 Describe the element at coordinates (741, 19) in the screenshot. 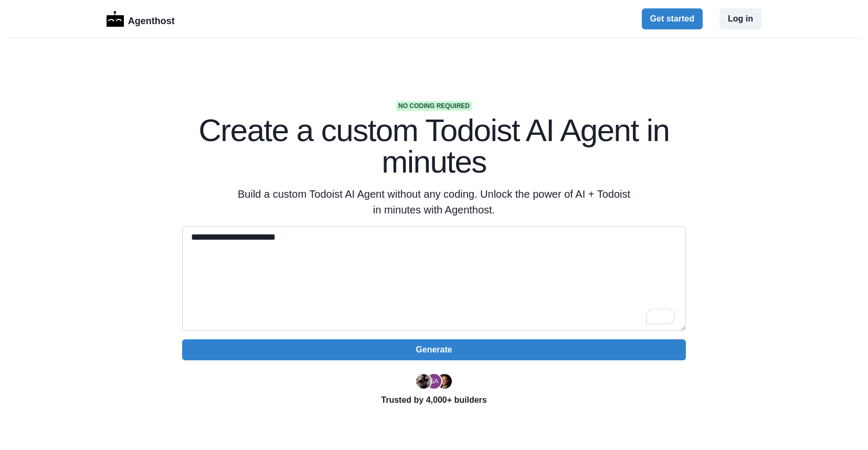

I see `a: Log in` at that location.